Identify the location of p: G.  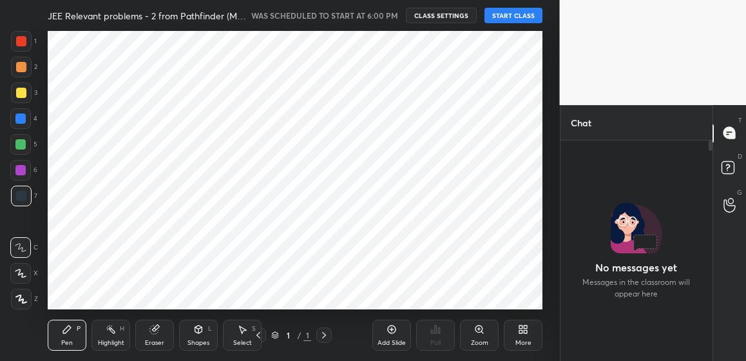
(740, 192).